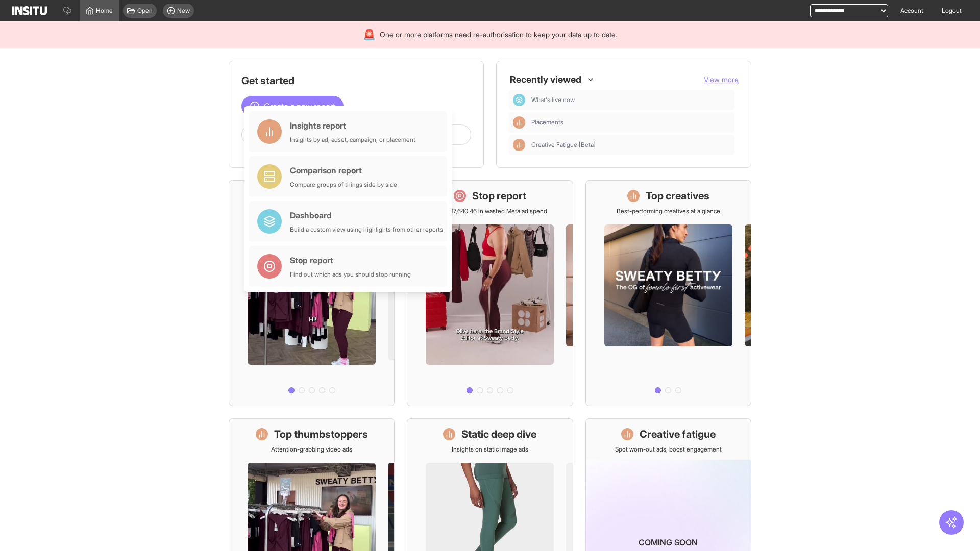 This screenshot has height=551, width=980. Describe the element at coordinates (490, 293) in the screenshot. I see `a: Stop reportSave £17,640.46 in wasted Meta ad spend` at that location.